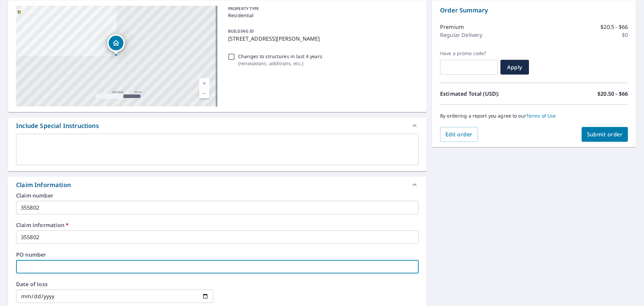 The image size is (644, 306). I want to click on a: Current Level 17, Zoom In, so click(204, 83).